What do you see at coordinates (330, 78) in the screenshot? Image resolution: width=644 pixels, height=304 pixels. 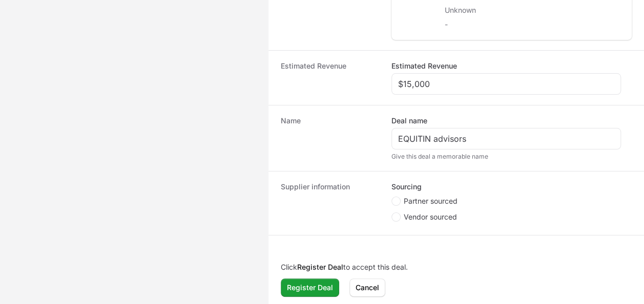 I see `dt: Estimated Revenue` at bounding box center [330, 78].